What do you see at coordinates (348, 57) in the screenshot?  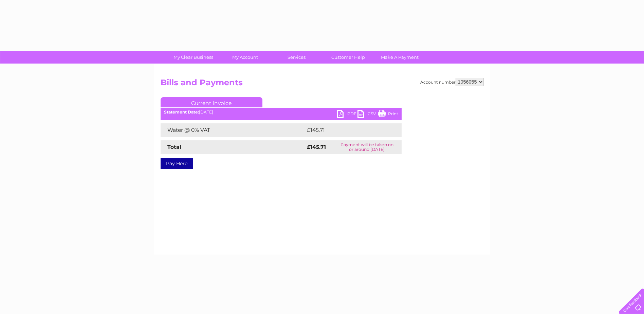 I see `a: Customer Help` at bounding box center [348, 57].